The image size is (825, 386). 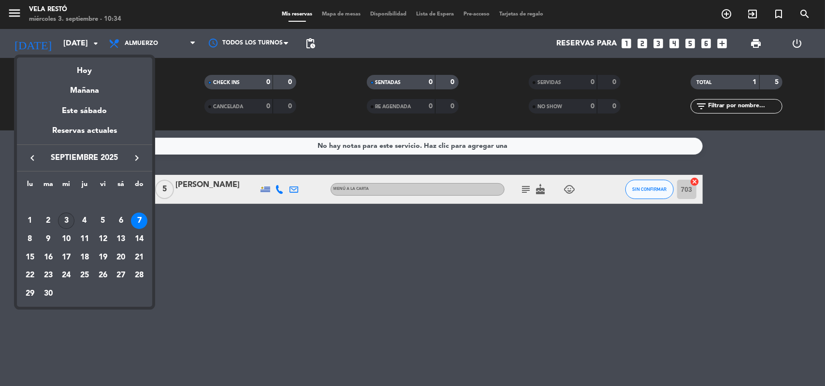 I want to click on td: 24 de septiembre de 2025, so click(x=66, y=275).